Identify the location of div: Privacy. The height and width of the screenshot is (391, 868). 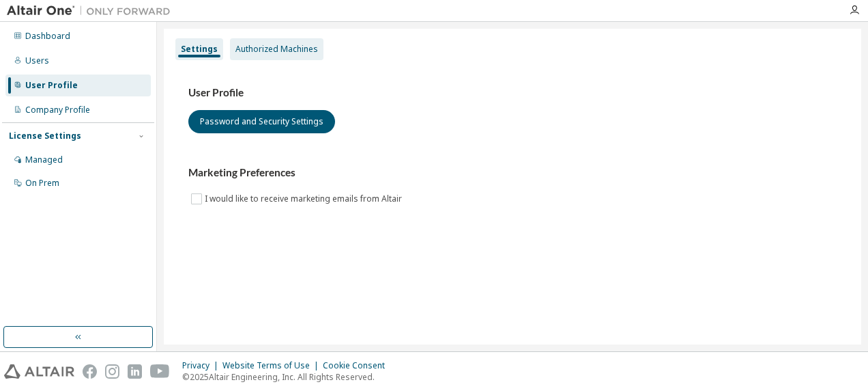
(202, 366).